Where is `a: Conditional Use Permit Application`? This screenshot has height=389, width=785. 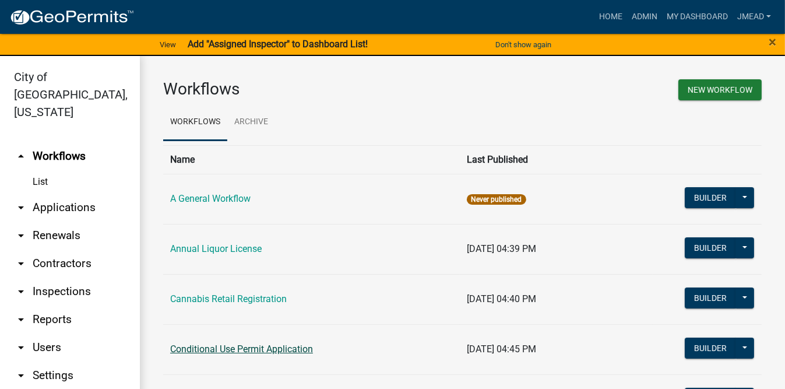 a: Conditional Use Permit Application is located at coordinates (241, 349).